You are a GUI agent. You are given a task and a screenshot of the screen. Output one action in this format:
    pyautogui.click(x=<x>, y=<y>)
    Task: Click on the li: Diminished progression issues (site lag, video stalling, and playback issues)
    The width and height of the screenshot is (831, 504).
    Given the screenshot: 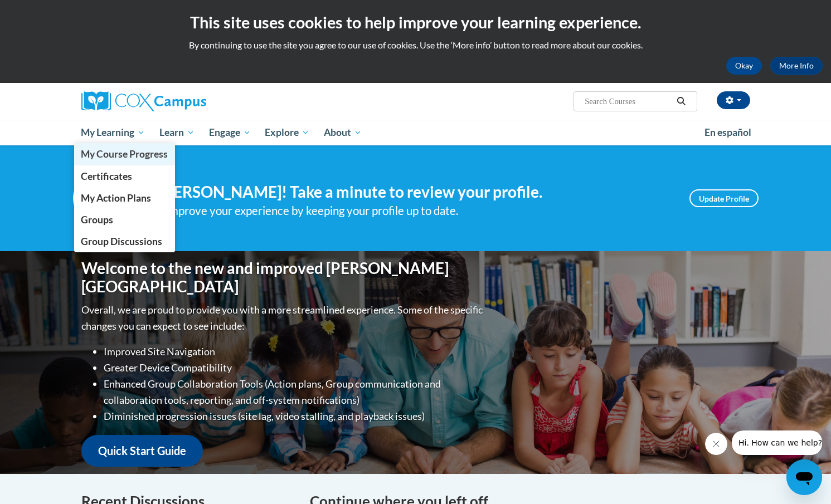 What is the action you would take?
    pyautogui.click(x=294, y=416)
    